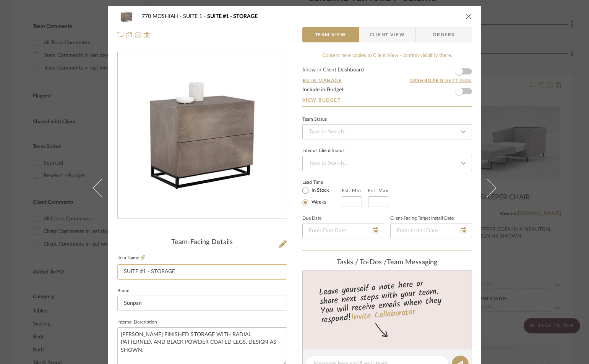  I want to click on label: Brand, so click(123, 291).